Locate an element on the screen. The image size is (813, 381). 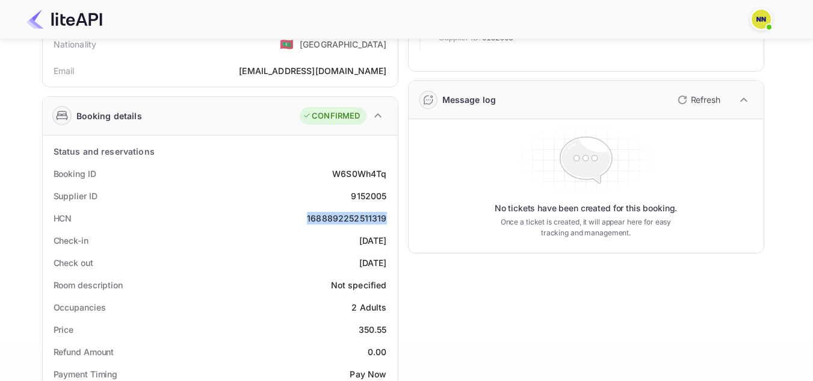
div: 0.00 is located at coordinates (377, 351).